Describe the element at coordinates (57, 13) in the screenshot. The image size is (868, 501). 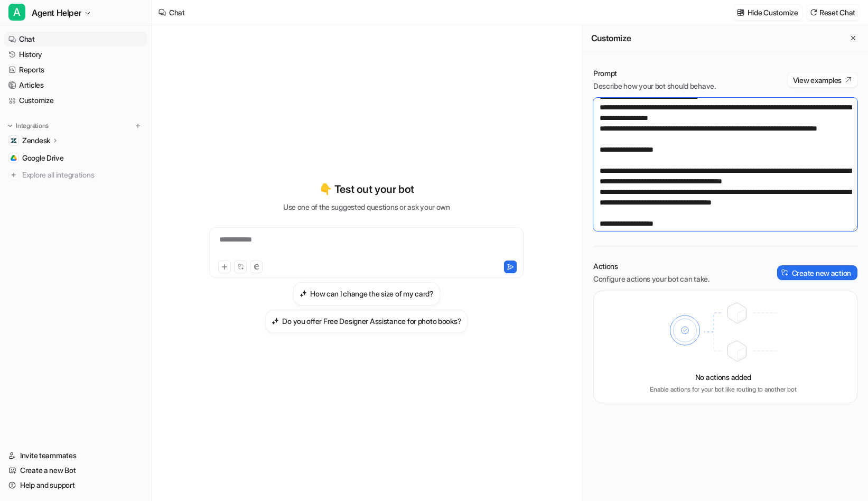
I see `span: Agent Helper` at that location.